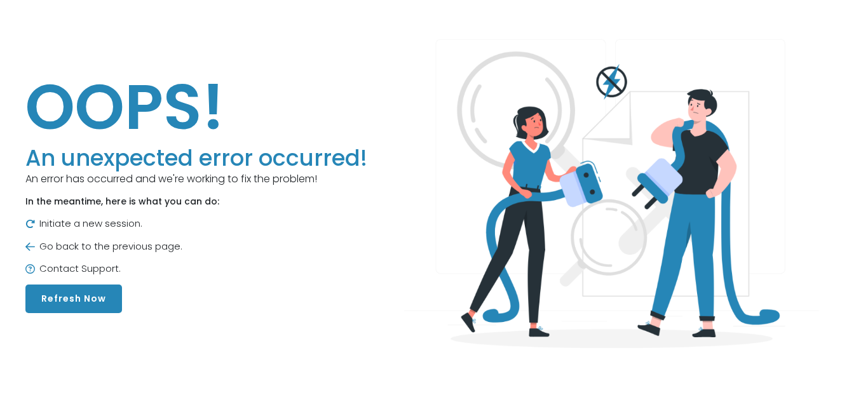  I want to click on p: Contact Support., so click(196, 269).